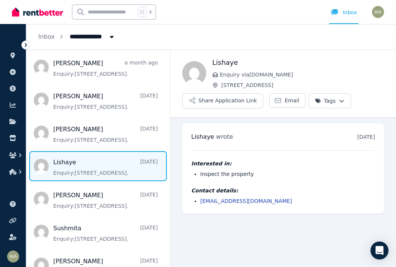 This screenshot has height=267, width=396. What do you see at coordinates (292, 101) in the screenshot?
I see `span: Email` at bounding box center [292, 101].